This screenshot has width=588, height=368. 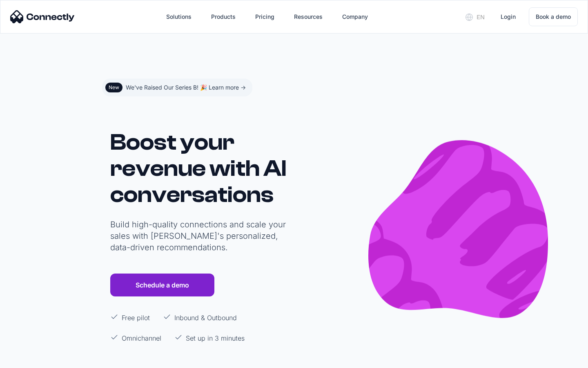 What do you see at coordinates (142, 338) in the screenshot?
I see `p: Omnichannel` at bounding box center [142, 338].